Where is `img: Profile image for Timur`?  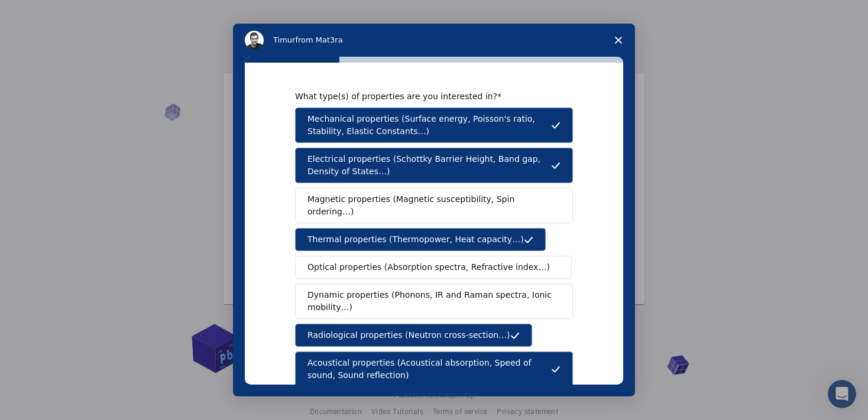 img: Profile image for Timur is located at coordinates (254, 40).